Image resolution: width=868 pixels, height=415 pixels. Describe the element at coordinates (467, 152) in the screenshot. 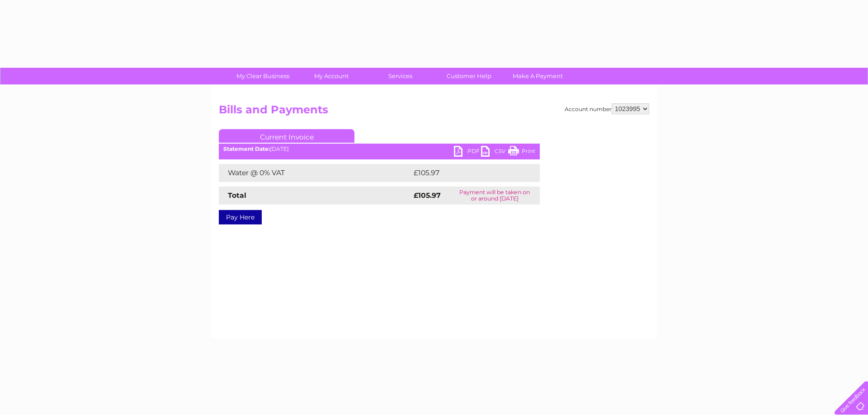

I see `a: PDF` at that location.